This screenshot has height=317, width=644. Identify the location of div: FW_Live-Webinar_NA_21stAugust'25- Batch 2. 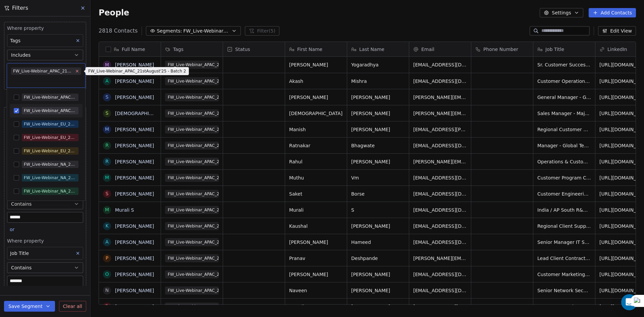
(50, 164).